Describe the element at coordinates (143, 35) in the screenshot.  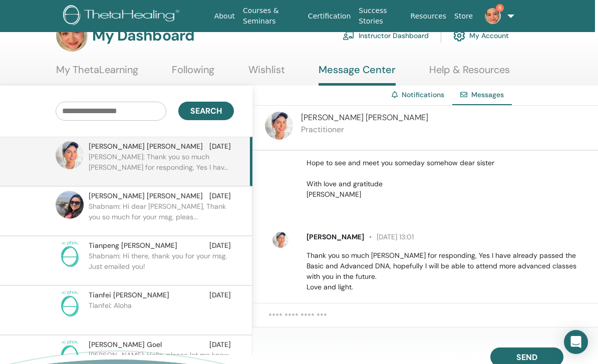
I see `h3: My Dashboard` at that location.